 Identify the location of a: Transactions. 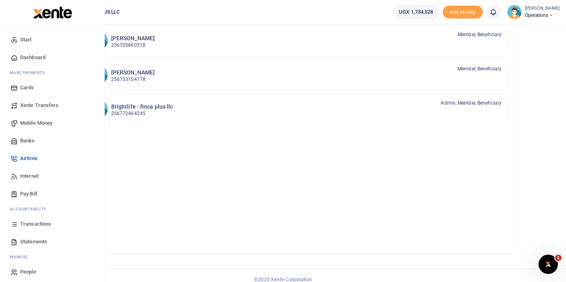
(52, 224).